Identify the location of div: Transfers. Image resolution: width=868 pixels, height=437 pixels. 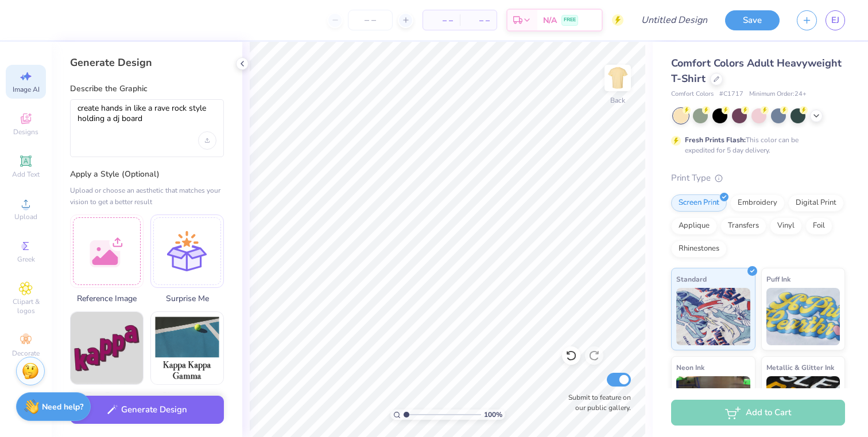
(743, 226).